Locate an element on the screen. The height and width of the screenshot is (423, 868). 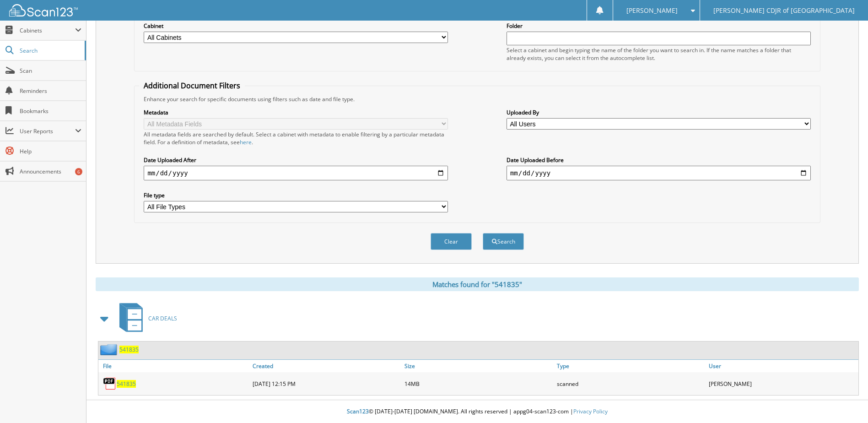
a: User is located at coordinates (783, 366).